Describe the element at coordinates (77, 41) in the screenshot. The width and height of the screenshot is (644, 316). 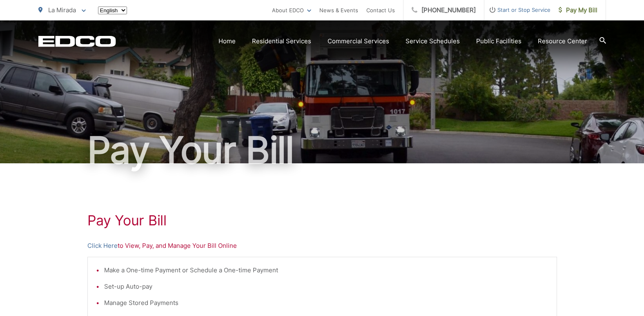
I see `a: EDCD logo. Return to the homepage.` at that location.